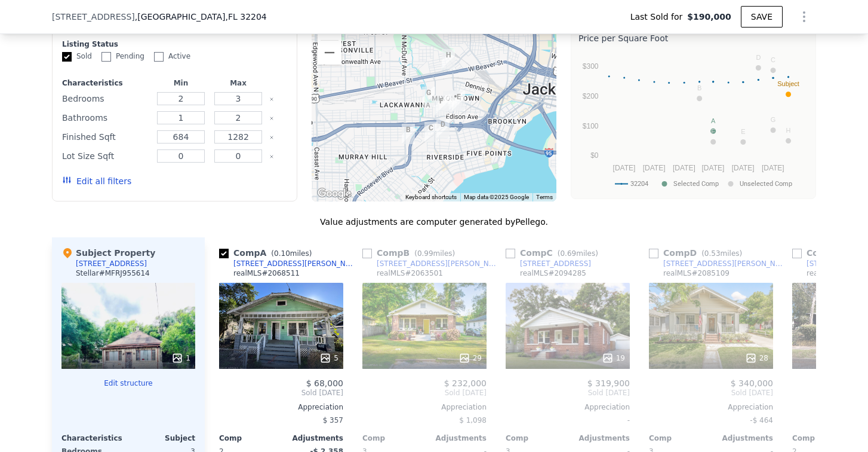 The width and height of the screenshot is (868, 452). I want to click on div: 1961 Broadway Ave, so click(449, 59).